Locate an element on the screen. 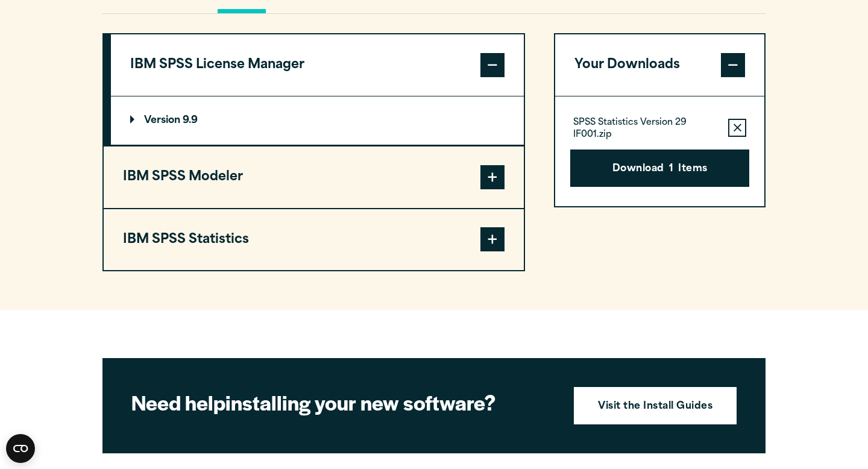 The image size is (868, 469). summary: Version 9.9 is located at coordinates (317, 120).